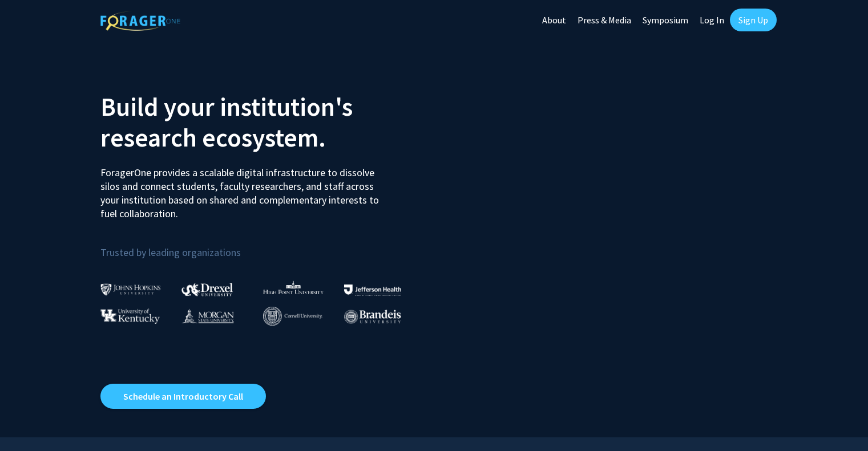  Describe the element at coordinates (263, 245) in the screenshot. I see `p: Trusted by leading organizations` at that location.